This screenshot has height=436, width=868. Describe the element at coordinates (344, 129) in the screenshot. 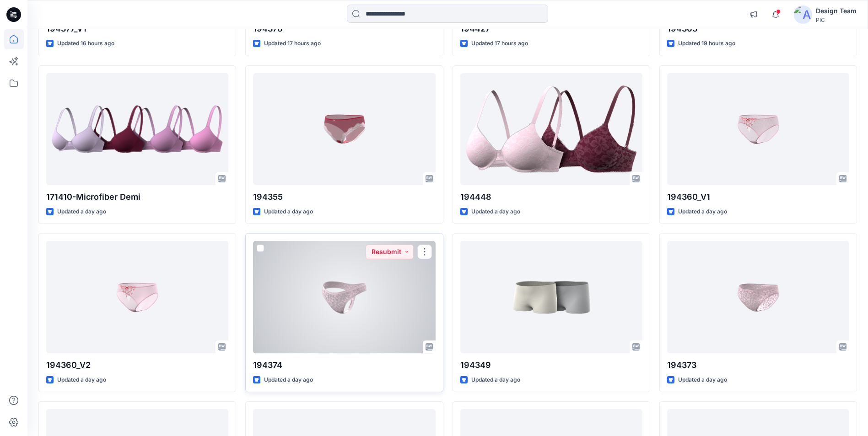

I see `a: 194355` at that location.